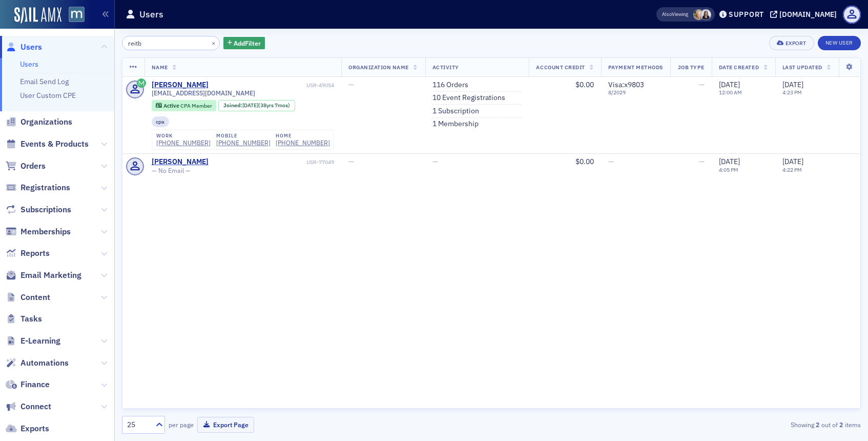 This screenshot has height=441, width=868. What do you see at coordinates (445, 67) in the screenshot?
I see `span: Activity` at bounding box center [445, 67].